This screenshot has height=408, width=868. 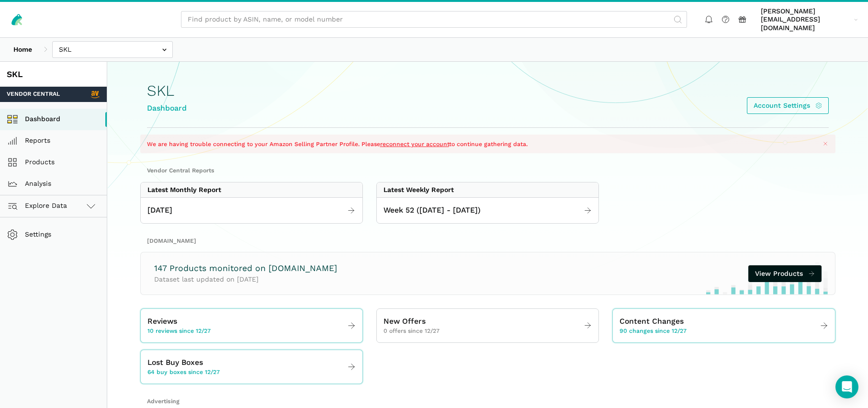 I want to click on p: We are having trouble connecting to your Amazon Selling Partner Profile. Please to continue gathe..., so click(x=480, y=144).